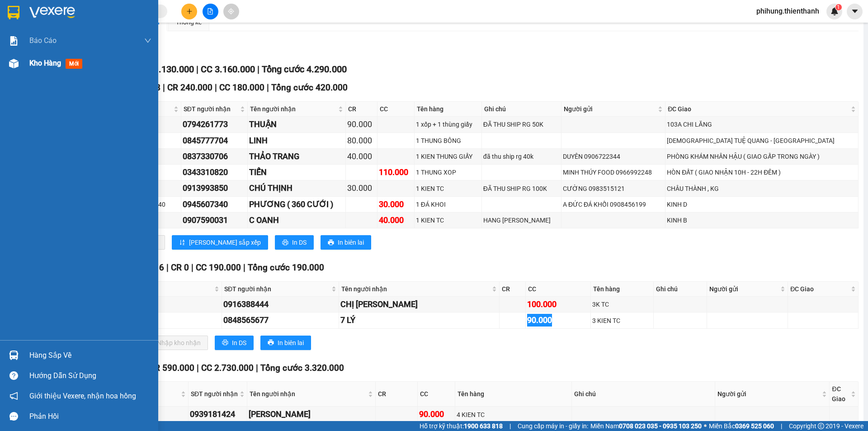 The height and width of the screenshot is (431, 868). I want to click on img: warehouse-icon, so click(13, 355).